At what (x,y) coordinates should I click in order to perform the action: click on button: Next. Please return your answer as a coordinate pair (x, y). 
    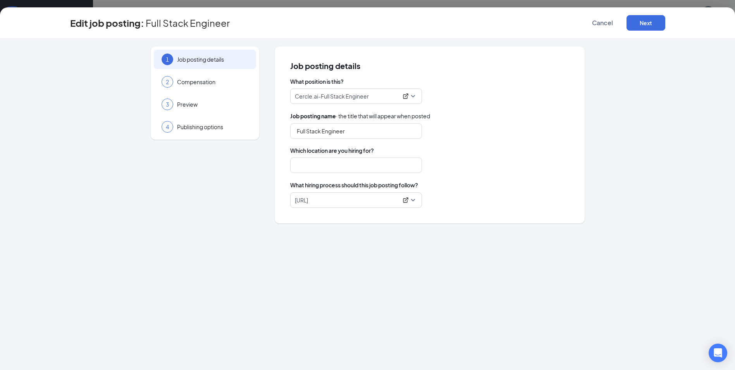
    Looking at the image, I should click on (646, 23).